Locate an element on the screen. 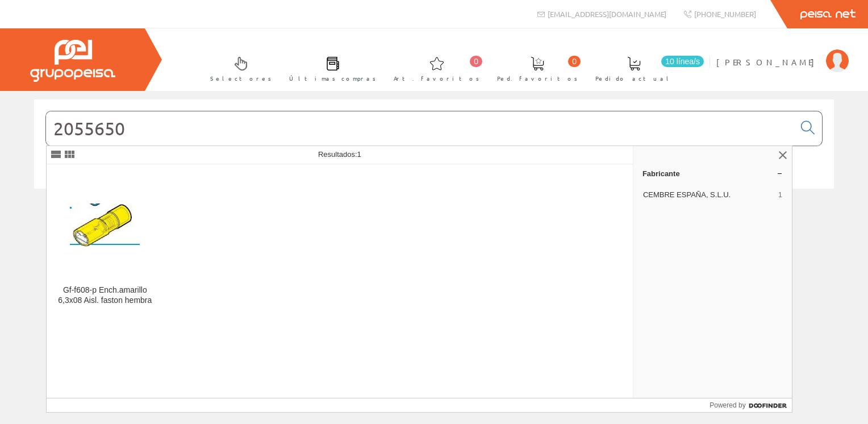  span: Powered by is located at coordinates (727, 405).